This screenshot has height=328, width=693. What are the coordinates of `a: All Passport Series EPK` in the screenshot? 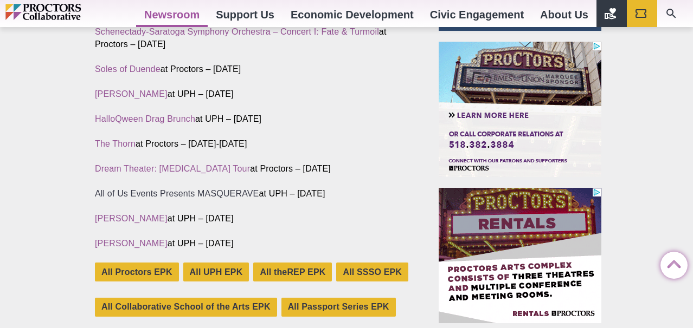 It's located at (338, 307).